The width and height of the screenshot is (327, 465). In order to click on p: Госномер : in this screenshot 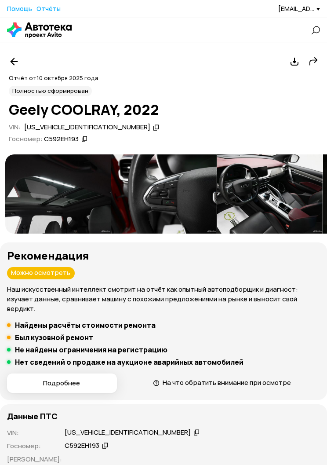, I will do `click(34, 446)`.